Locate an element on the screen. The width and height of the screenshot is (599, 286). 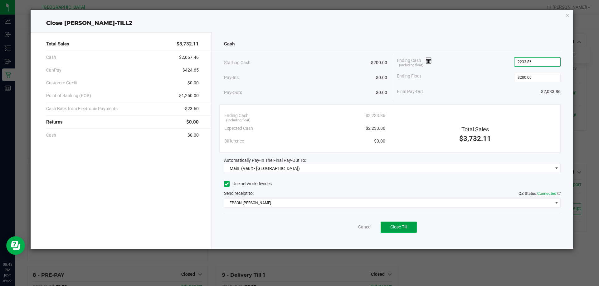
span: CanPay is located at coordinates (54, 70).